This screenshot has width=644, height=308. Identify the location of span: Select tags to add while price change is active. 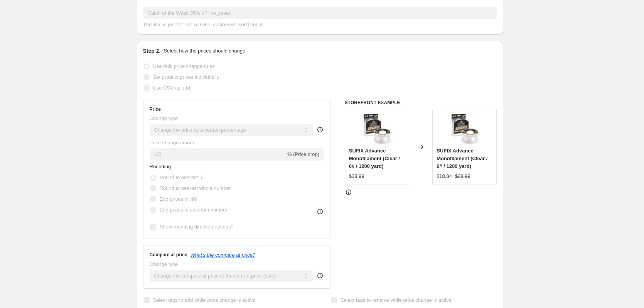
(204, 300).